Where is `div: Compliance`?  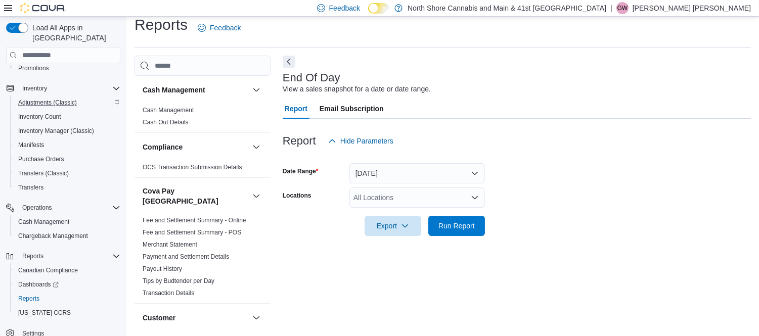 div: Compliance is located at coordinates (202, 169).